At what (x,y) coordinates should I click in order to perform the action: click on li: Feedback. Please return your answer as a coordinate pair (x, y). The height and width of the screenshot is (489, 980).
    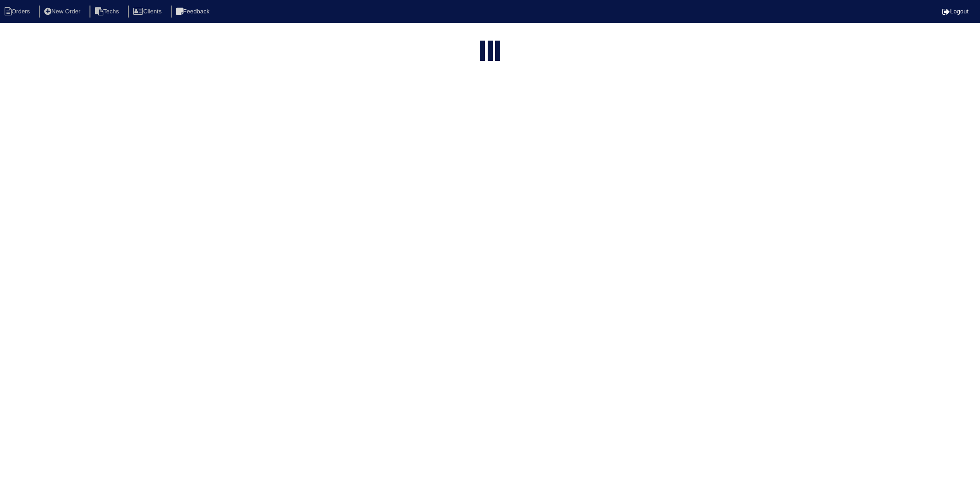
    Looking at the image, I should click on (194, 12).